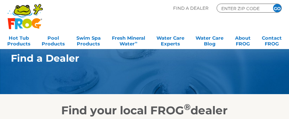 This screenshot has height=119, width=289. Describe the element at coordinates (135, 58) in the screenshot. I see `h1: Find a Dealer` at that location.